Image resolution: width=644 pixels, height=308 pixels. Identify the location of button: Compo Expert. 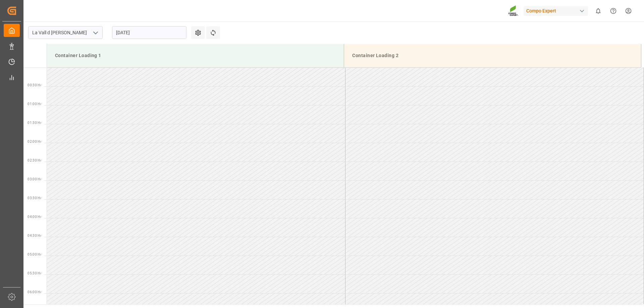
(558, 11).